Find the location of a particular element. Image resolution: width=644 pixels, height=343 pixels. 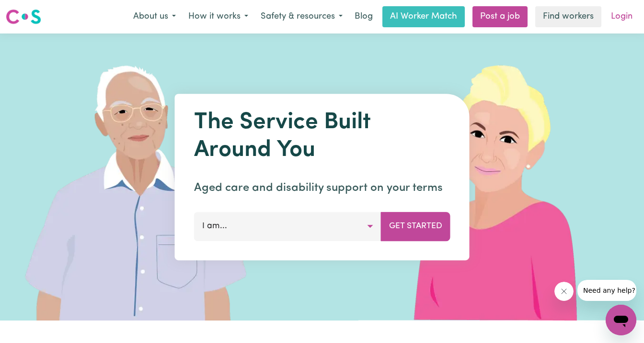

img: Careseekers logo is located at coordinates (24, 17).